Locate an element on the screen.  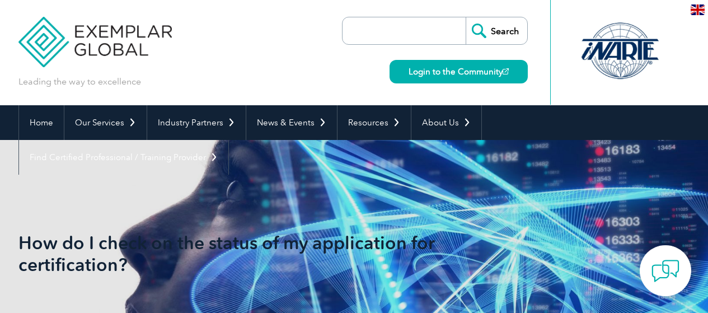
img: open_square.png is located at coordinates (506, 71).